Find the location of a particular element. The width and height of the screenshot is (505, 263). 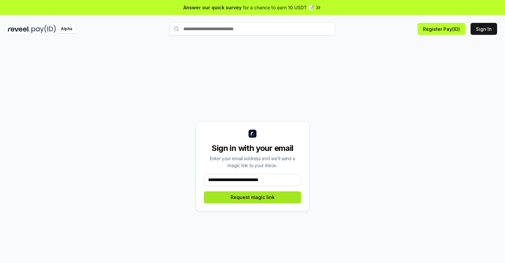

img: logo_small is located at coordinates (253, 133).